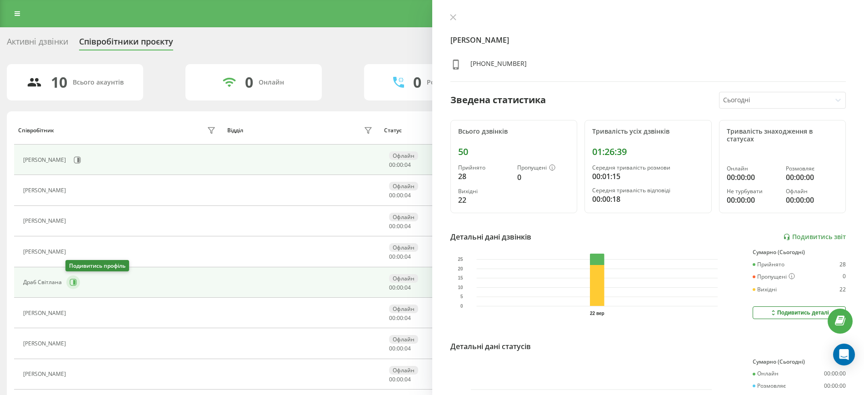 This screenshot has height=395, width=864. Describe the element at coordinates (783, 136) in the screenshot. I see `div: Тривалість знаходження в статусах` at that location.